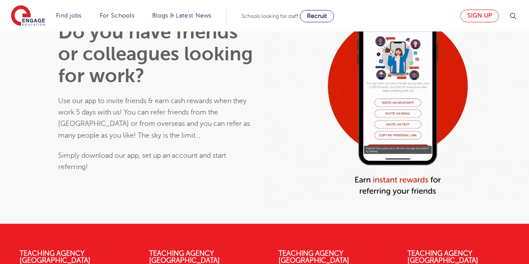 The width and height of the screenshot is (529, 264). Describe the element at coordinates (156, 54) in the screenshot. I see `h1: Do you have friends or colleagues looking for work?` at that location.